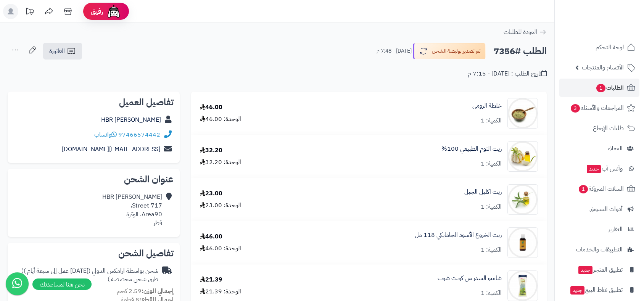  I want to click on a: السلات المتروكة1, so click(599, 189).